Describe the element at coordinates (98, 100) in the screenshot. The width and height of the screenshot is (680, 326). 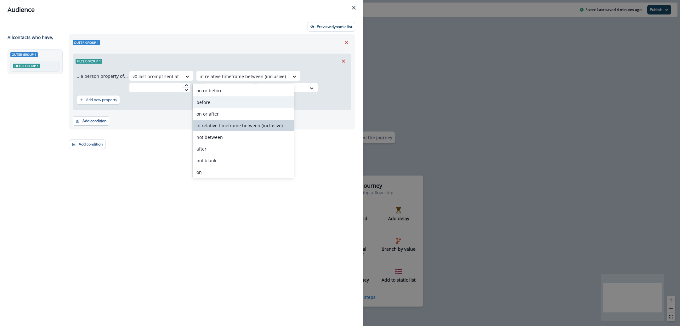
I see `button: Add new property` at that location.